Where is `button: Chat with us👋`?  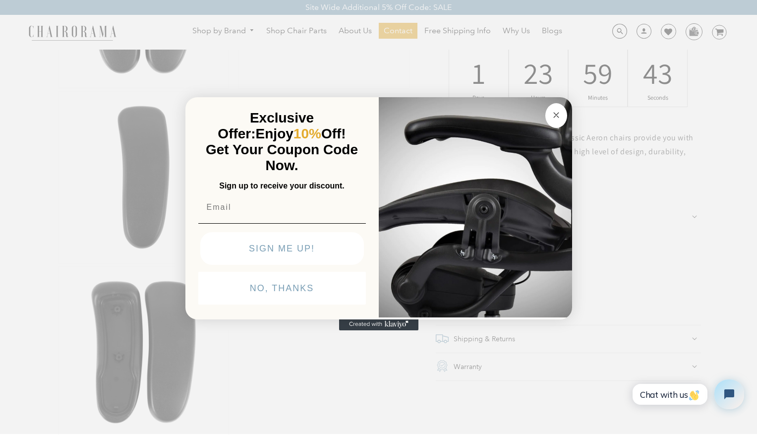
button: Chat with us👋 is located at coordinates (48, 23).